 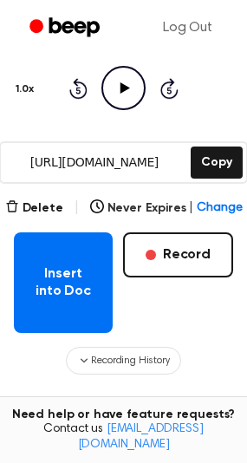 I want to click on span: Change, so click(x=219, y=208).